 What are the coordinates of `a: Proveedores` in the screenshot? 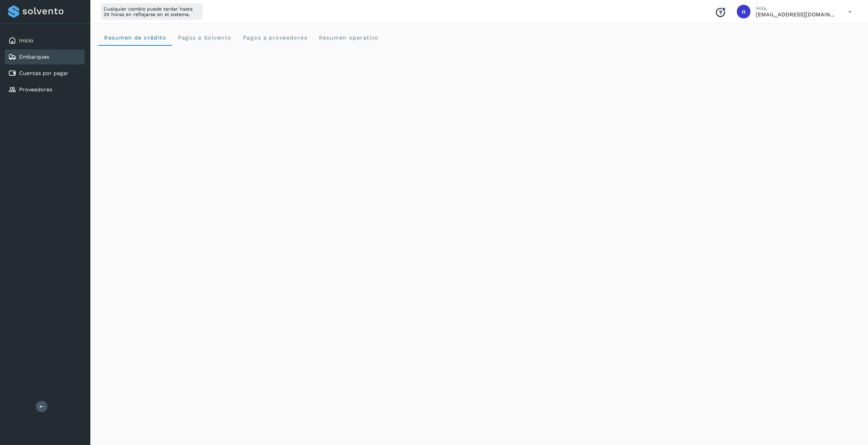 It's located at (36, 89).